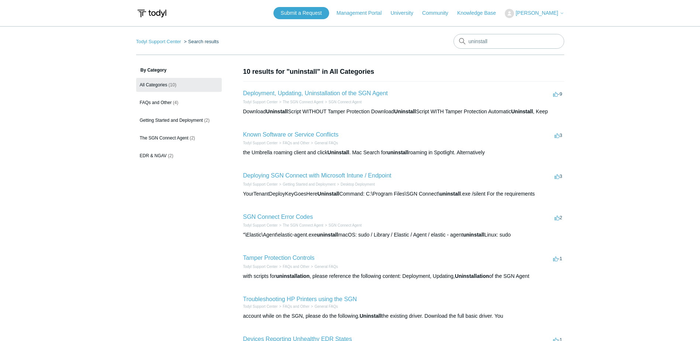 This screenshot has width=700, height=341. What do you see at coordinates (404, 276) in the screenshot?
I see `div: with scripts for , please reference the following content: Deployment, Updating, of the SGN Agent` at bounding box center [404, 276].